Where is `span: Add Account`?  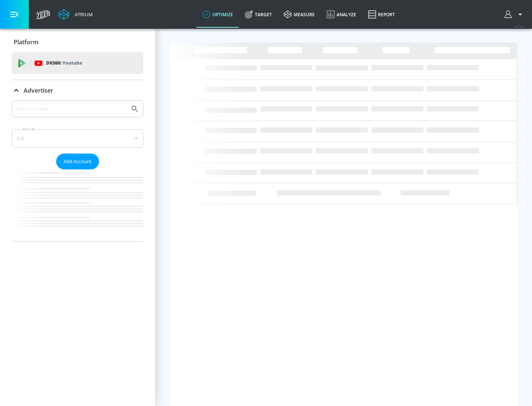
span: Add Account is located at coordinates (77, 161).